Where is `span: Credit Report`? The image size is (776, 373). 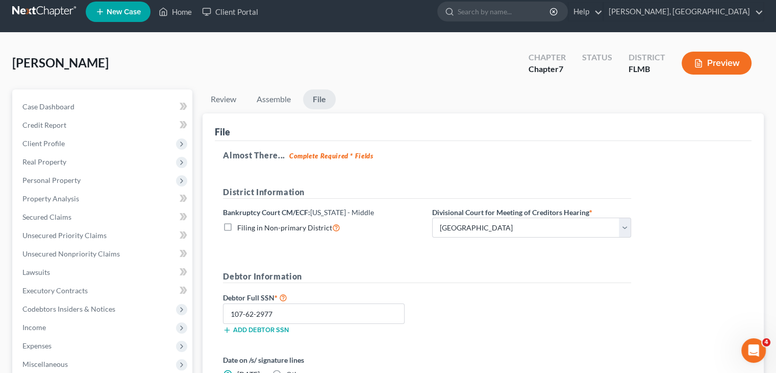
span: Credit Report is located at coordinates (44, 125).